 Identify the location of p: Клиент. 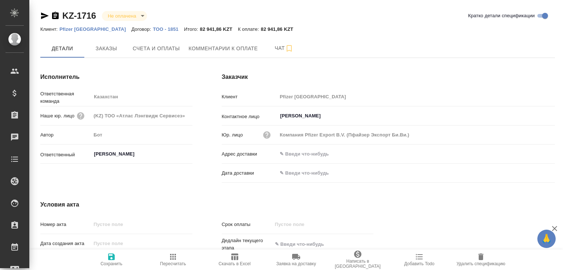
(250, 97).